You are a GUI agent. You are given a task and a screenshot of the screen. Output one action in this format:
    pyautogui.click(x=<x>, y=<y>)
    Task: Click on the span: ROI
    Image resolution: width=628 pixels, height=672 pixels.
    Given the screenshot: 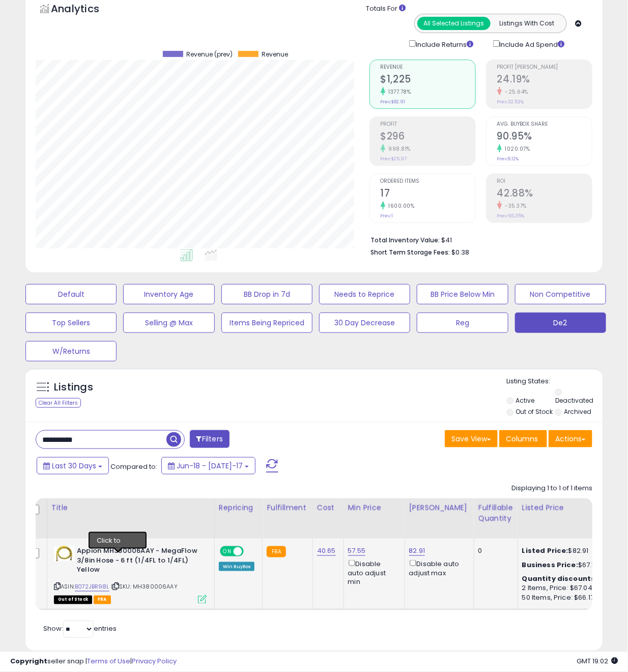 What is the action you would take?
    pyautogui.click(x=545, y=181)
    